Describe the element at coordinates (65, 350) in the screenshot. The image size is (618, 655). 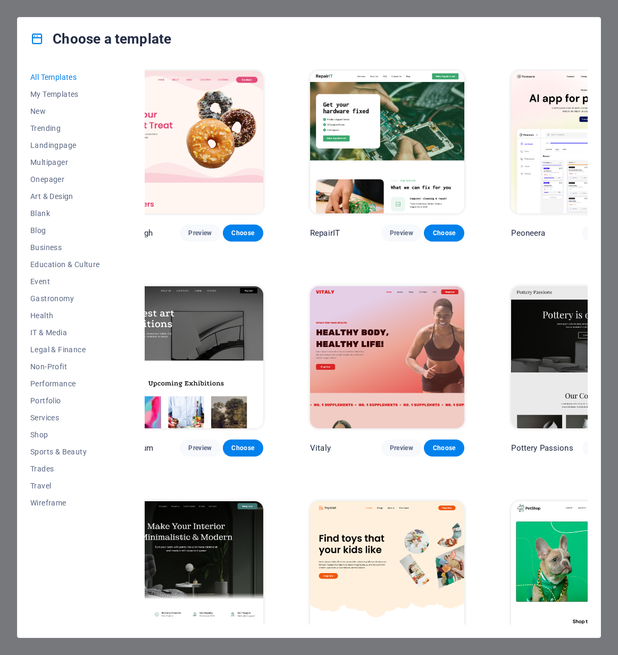
I see `span: Legal & Finance` at that location.